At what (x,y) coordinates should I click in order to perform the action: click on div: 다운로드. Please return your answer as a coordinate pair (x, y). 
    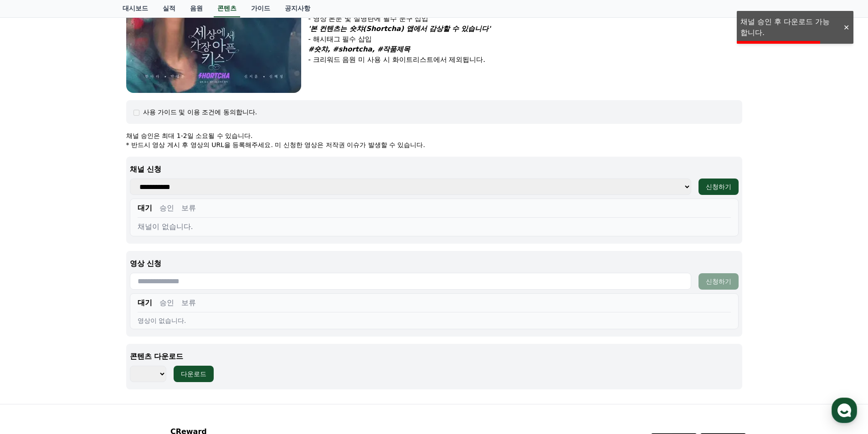
    Looking at the image, I should click on (193, 373).